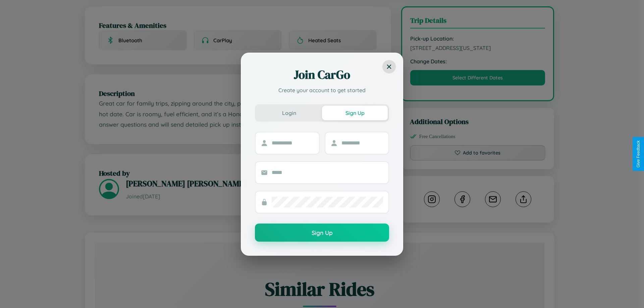  I want to click on div: Give Feedback, so click(638, 154).